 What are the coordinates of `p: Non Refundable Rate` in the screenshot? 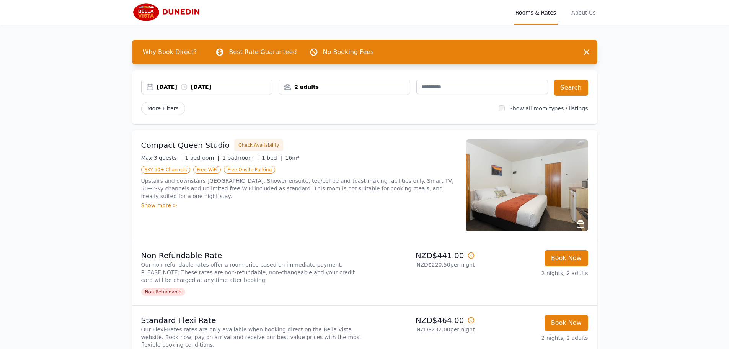 It's located at (252, 255).